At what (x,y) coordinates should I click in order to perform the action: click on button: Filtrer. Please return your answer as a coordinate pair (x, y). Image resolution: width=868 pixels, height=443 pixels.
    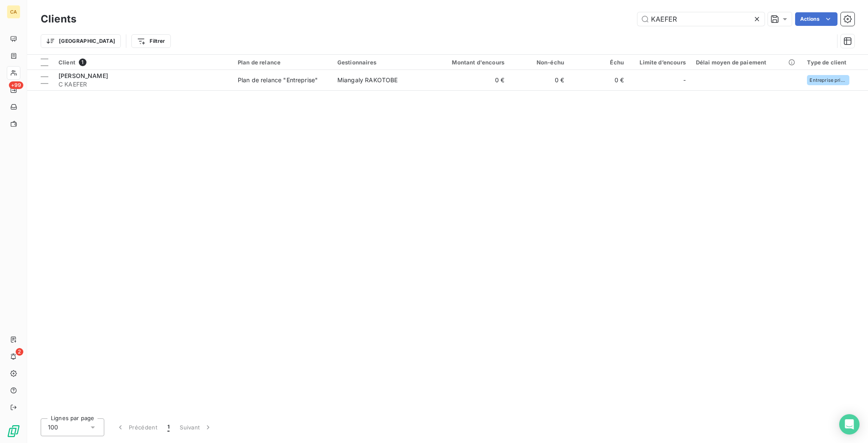
    Looking at the image, I should click on (151, 41).